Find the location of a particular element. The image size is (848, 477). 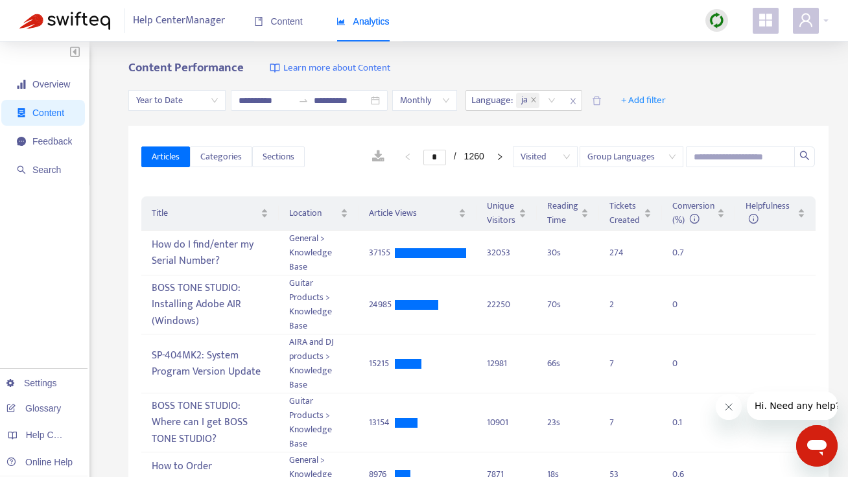

div: 22250 is located at coordinates (507, 305).